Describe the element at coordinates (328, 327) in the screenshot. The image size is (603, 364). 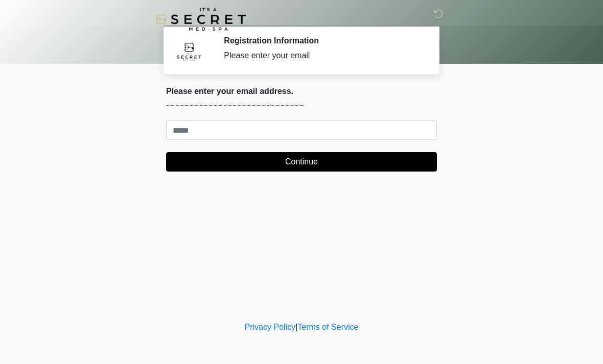
I see `a: Terms of Service` at that location.